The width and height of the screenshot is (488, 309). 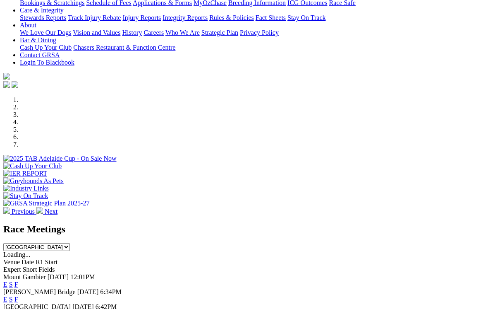 I want to click on img: GRSA Strategic Plan 2025-27, so click(x=46, y=203).